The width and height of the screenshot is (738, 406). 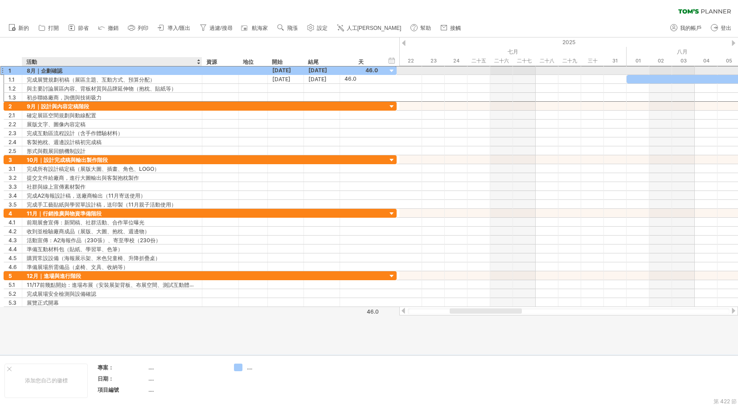 I want to click on font: 新的, so click(x=24, y=28).